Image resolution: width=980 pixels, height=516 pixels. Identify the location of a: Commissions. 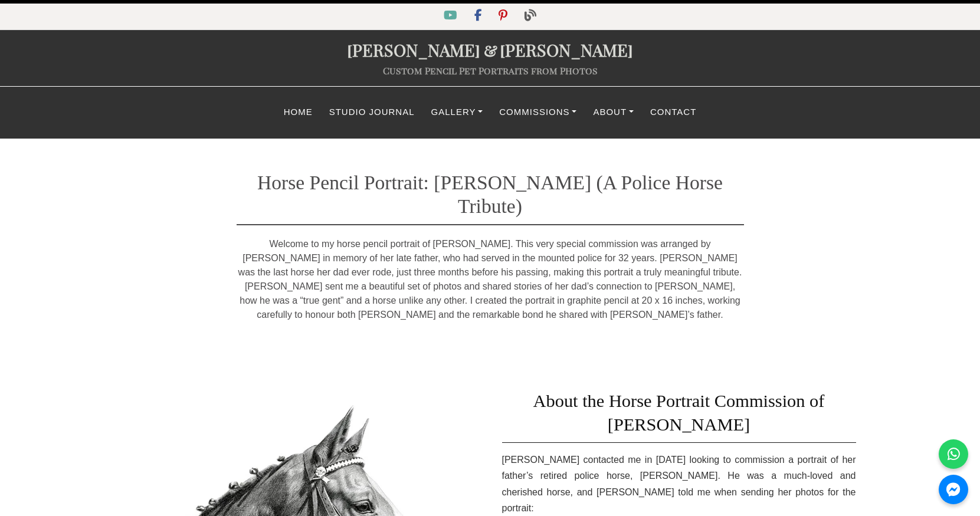
(538, 112).